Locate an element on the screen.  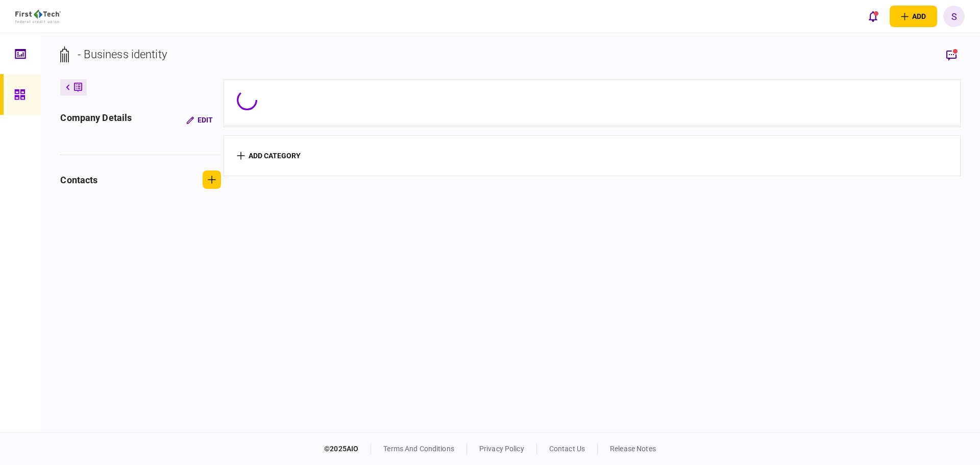
button: open adding identity options is located at coordinates (913, 16).